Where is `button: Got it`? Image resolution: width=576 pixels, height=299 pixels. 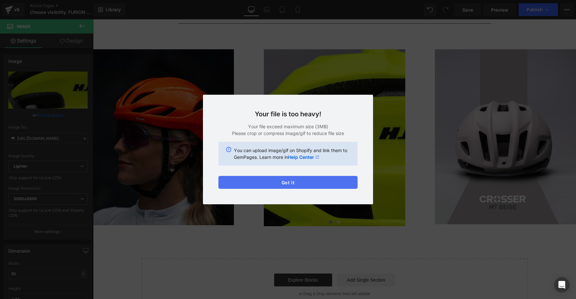 button: Got it is located at coordinates (288, 182).